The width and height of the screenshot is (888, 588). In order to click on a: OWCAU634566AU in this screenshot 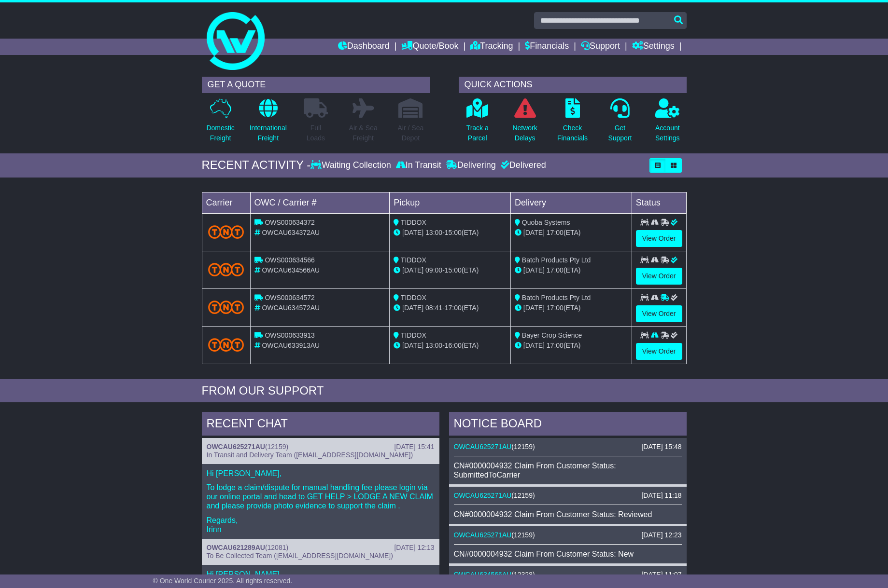, I will do `click(482, 575)`.